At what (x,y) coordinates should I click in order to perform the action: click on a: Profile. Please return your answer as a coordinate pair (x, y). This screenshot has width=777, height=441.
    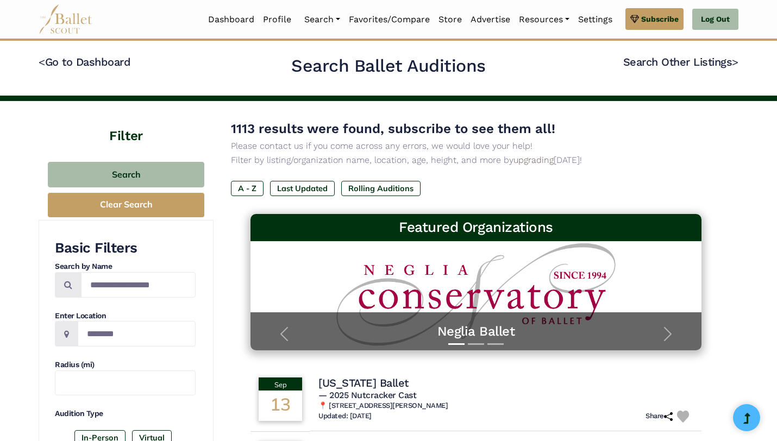
    Looking at the image, I should click on (277, 20).